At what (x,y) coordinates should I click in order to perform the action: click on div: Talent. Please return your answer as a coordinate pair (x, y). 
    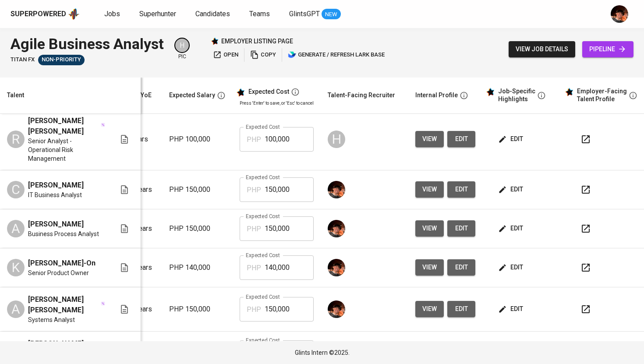
    Looking at the image, I should click on (16, 95).